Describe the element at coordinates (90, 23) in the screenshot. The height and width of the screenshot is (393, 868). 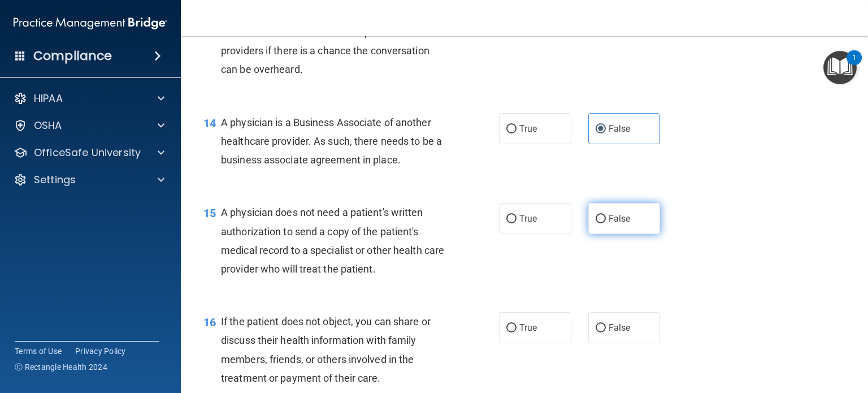
I see `img: PMB logo` at that location.